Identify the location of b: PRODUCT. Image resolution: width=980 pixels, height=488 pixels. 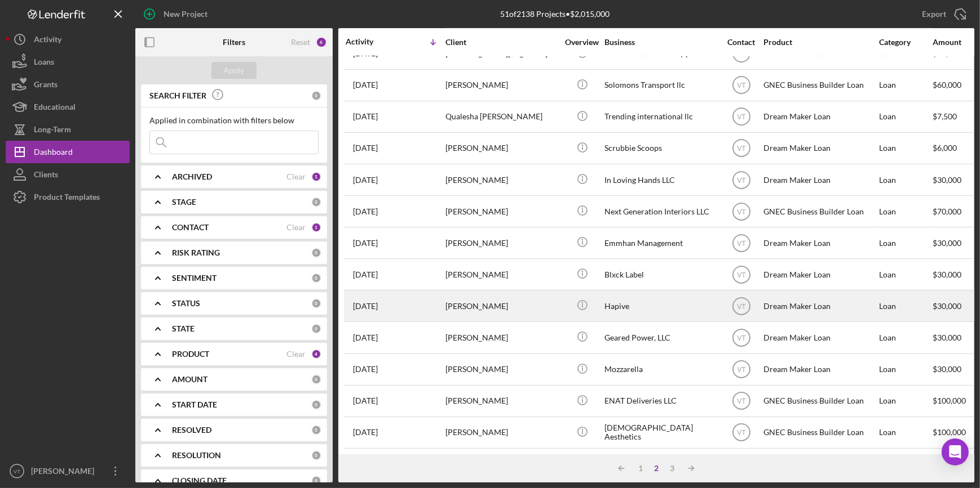
(190, 354).